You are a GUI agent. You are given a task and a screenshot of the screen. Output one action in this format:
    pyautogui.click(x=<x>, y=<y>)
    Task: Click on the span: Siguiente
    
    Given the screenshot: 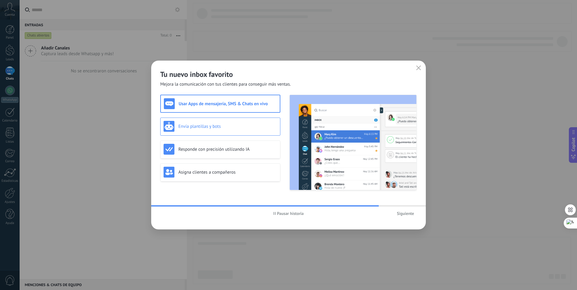 What is the action you would take?
    pyautogui.click(x=405, y=214)
    